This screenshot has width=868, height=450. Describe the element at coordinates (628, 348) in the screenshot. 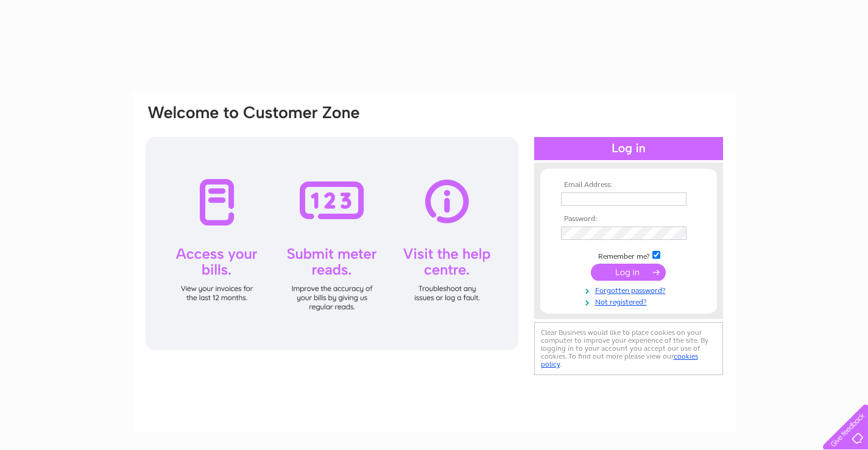

I see `div: Clear Business would like to place cookies on your computer to improve your experience of the sit...` at that location.